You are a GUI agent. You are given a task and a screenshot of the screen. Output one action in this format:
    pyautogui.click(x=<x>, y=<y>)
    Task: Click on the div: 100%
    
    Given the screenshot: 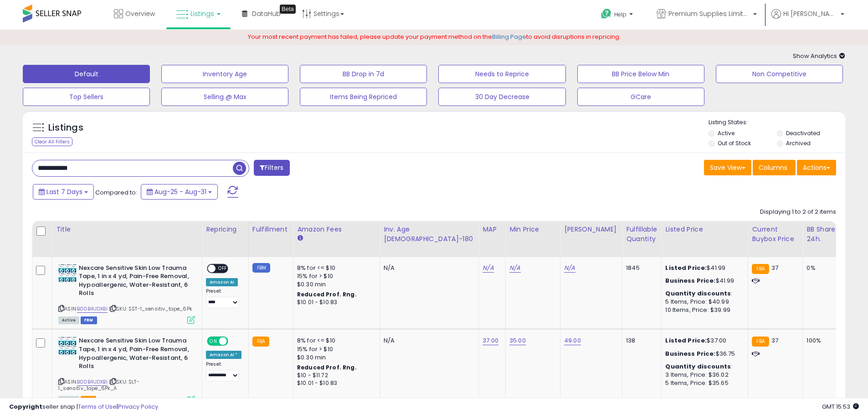 What is the action you would take?
    pyautogui.click(x=822, y=341)
    